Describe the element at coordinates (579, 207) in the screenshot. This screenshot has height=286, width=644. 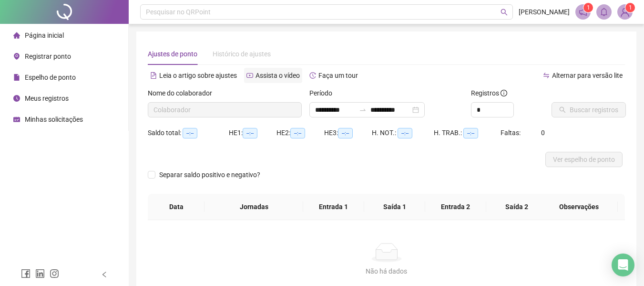
I see `th: Observações` at that location.